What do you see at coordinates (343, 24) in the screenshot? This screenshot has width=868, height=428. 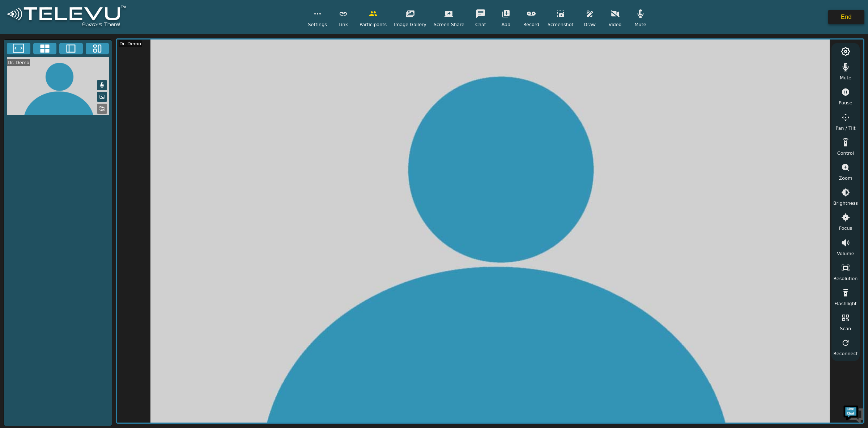 I see `span: Link` at bounding box center [343, 24].